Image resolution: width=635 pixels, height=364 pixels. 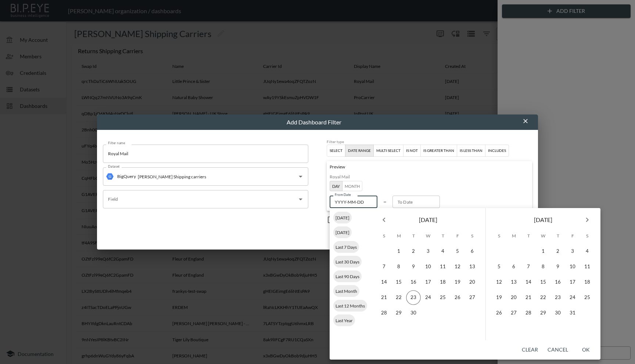 What do you see at coordinates (354, 202) in the screenshot?
I see `input: YYYY-MM-DD` at bounding box center [354, 202].